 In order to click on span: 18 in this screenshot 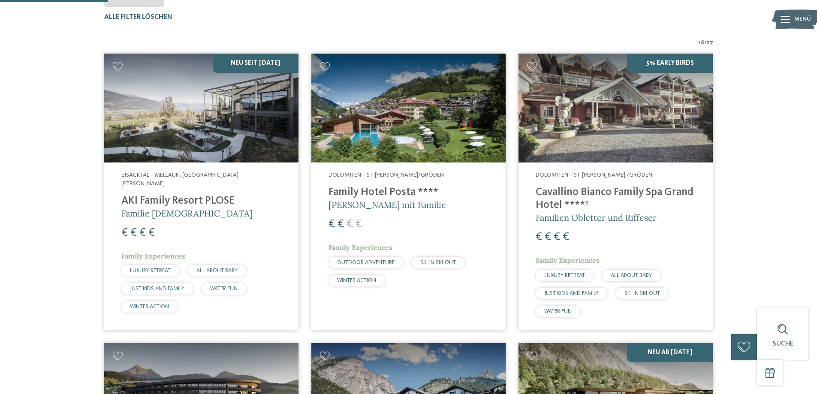, I will do `click(702, 43)`.